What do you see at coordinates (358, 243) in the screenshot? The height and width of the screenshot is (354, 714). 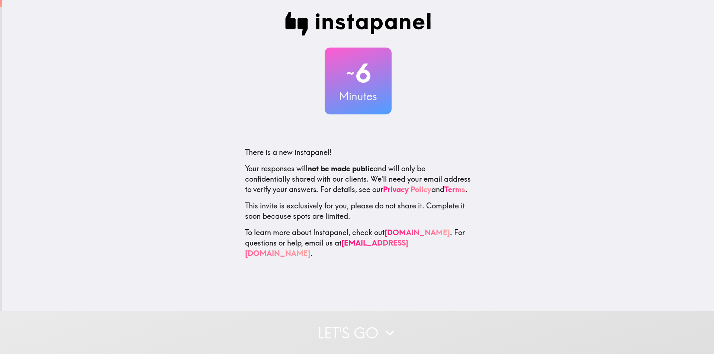 I see `p: To learn more about Instapanel, check out . For questions or help, email us at .` at bounding box center [358, 243].